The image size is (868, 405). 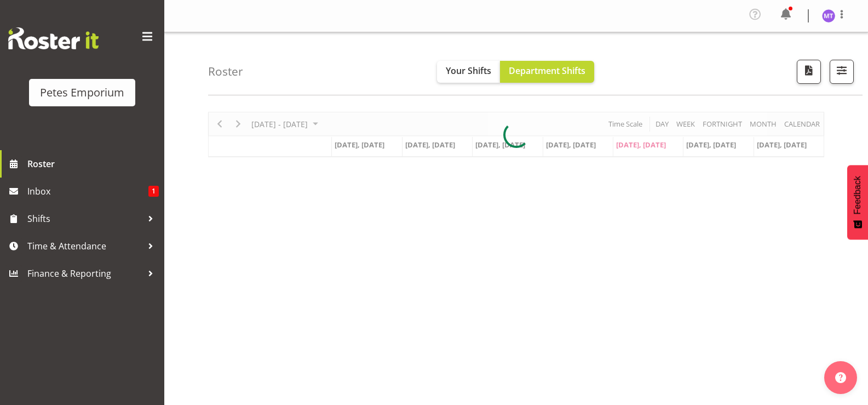 I want to click on span: Your Shifts, so click(x=469, y=71).